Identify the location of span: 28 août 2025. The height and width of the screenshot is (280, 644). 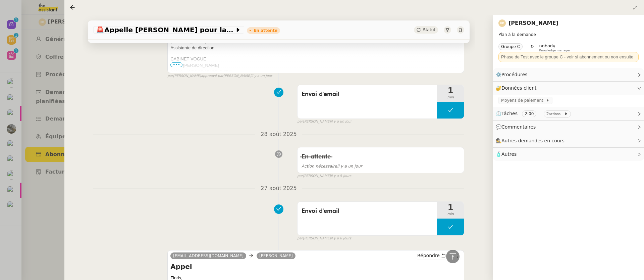
(279, 134).